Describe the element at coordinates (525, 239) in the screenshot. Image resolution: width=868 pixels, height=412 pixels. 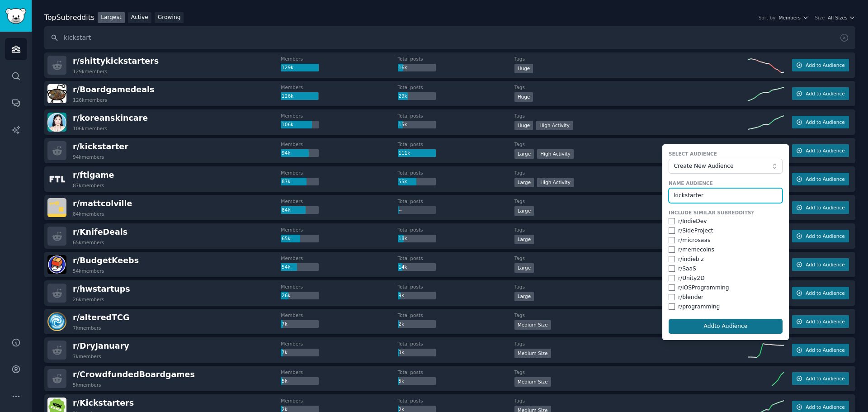
I see `div: Large` at that location.